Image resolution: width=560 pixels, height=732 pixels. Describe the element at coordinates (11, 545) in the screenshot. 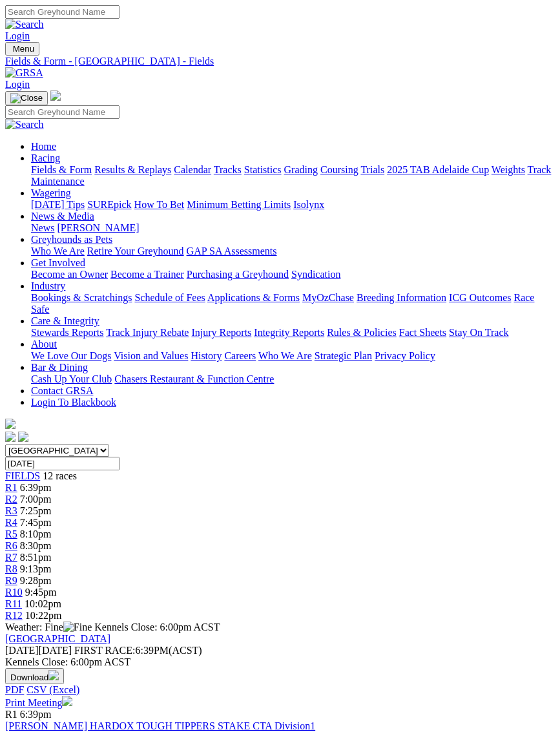

I see `span: R6` at that location.